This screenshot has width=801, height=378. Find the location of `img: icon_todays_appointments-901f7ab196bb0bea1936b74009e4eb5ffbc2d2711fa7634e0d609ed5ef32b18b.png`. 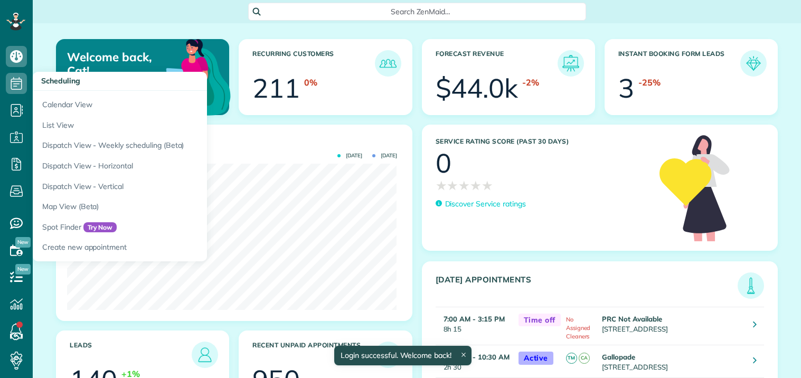

img: icon_todays_appointments-901f7ab196bb0bea1936b74009e4eb5ffbc2d2711fa7634e0d609ed5ef32b18b.png is located at coordinates (751, 286).